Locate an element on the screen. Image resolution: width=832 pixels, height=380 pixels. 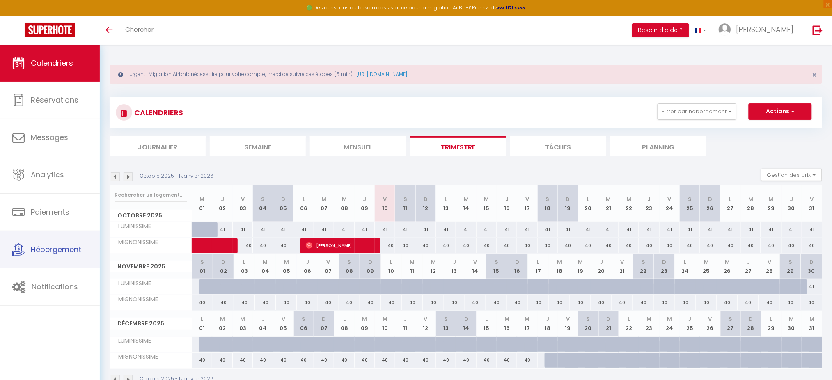
th: 09 is located at coordinates (370, 266).